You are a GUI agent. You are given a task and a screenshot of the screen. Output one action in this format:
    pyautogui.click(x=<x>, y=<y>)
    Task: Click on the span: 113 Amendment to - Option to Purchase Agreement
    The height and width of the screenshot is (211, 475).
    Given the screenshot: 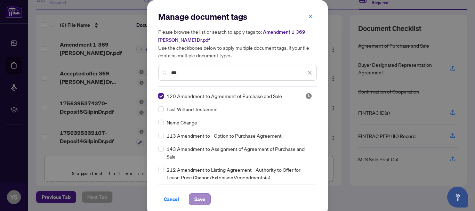 What is the action you would take?
    pyautogui.click(x=224, y=136)
    